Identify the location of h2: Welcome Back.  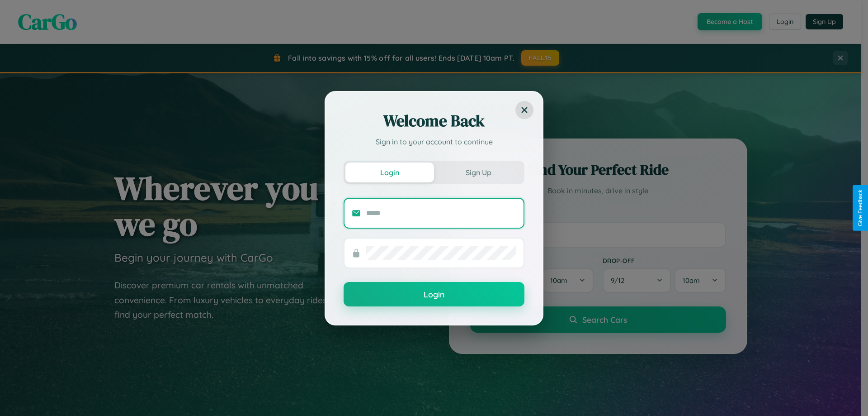
(434, 120).